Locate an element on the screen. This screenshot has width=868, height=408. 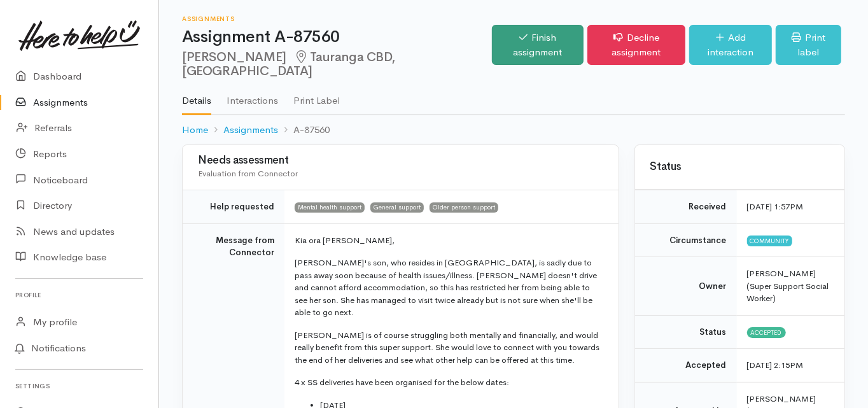
p: 4 x SS deliveries have been organised for the below dates: is located at coordinates (449, 383).